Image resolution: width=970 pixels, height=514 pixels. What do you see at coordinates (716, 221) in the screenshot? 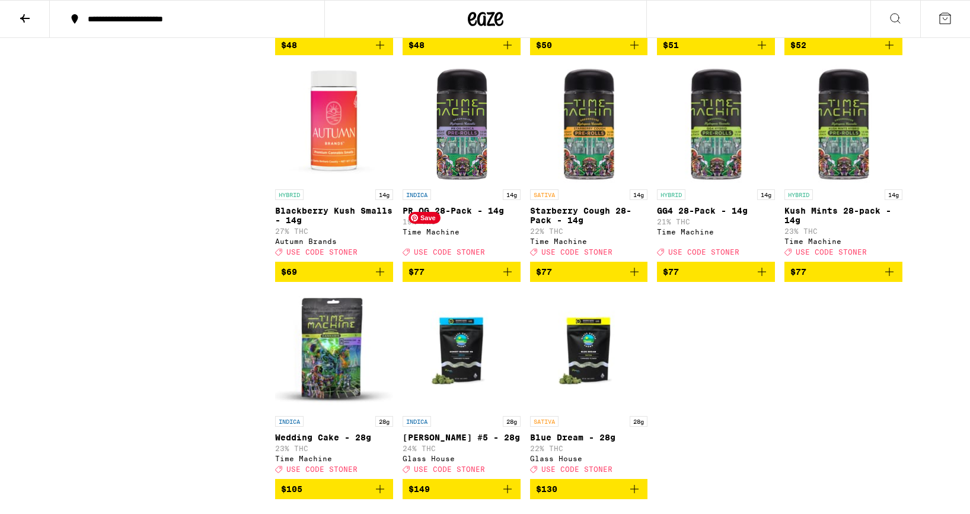
I see `p: 21% THC` at bounding box center [716, 221].